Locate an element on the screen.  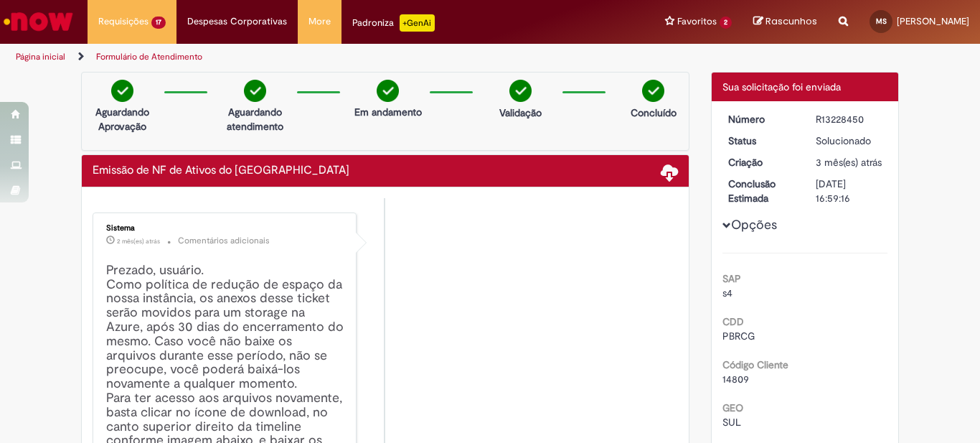
span: Requisições is located at coordinates (123, 21).